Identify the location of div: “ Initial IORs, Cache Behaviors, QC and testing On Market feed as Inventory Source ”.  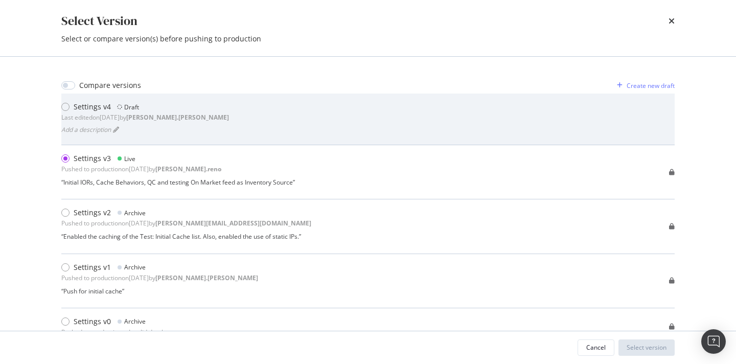
(178, 182).